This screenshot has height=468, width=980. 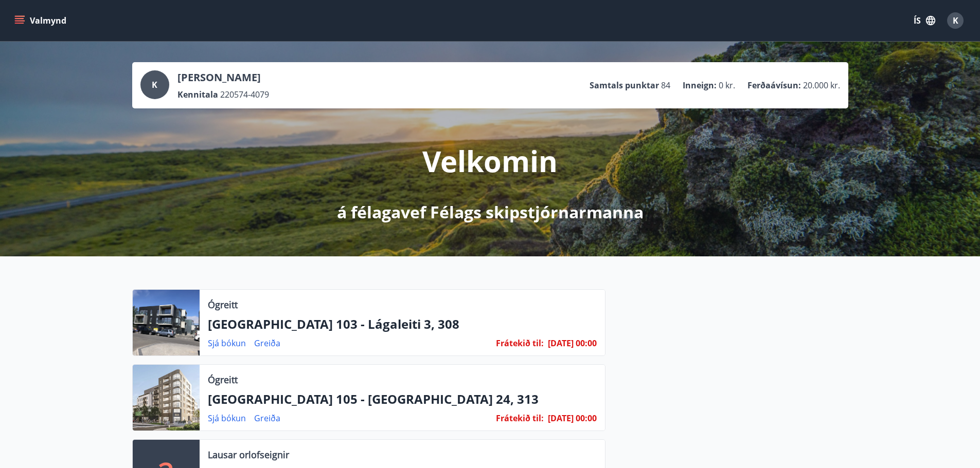 I want to click on p: Lausar orlofseignir, so click(x=248, y=455).